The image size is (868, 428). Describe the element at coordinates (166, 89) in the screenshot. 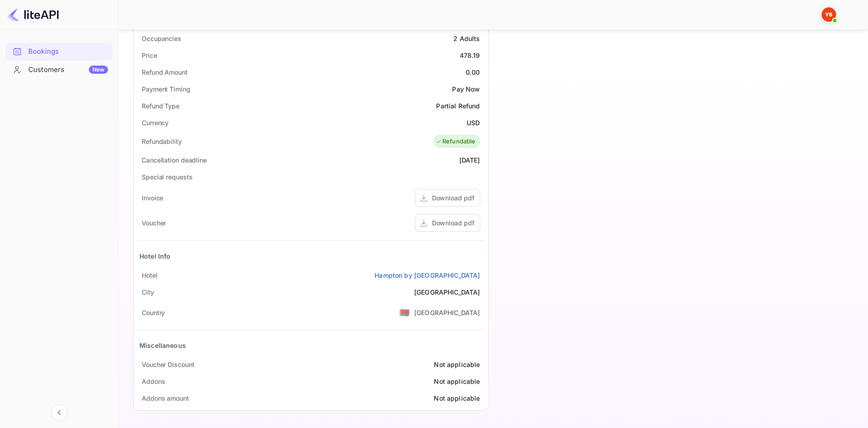

I see `div: Payment Timing` at that location.